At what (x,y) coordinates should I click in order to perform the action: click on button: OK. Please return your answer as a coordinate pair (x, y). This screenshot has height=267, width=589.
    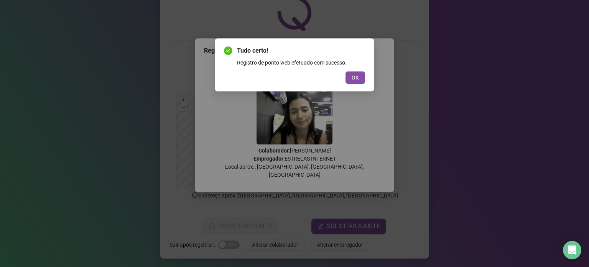
    Looking at the image, I should click on (355, 77).